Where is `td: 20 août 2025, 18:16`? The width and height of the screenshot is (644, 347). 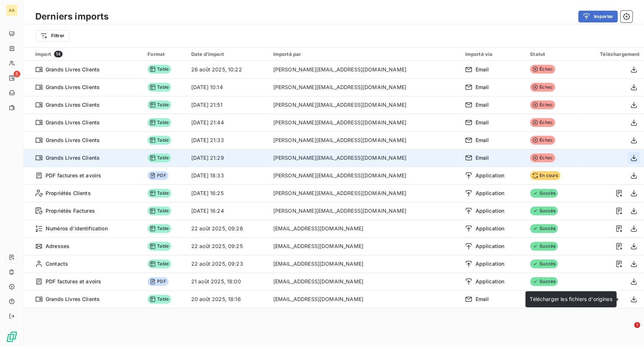 td: 20 août 2025, 18:16 is located at coordinates (228, 299).